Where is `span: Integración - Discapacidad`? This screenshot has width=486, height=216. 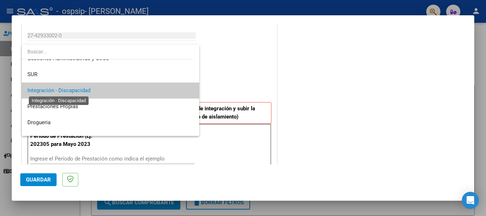 span: Integración - Discapacidad is located at coordinates (59, 90).